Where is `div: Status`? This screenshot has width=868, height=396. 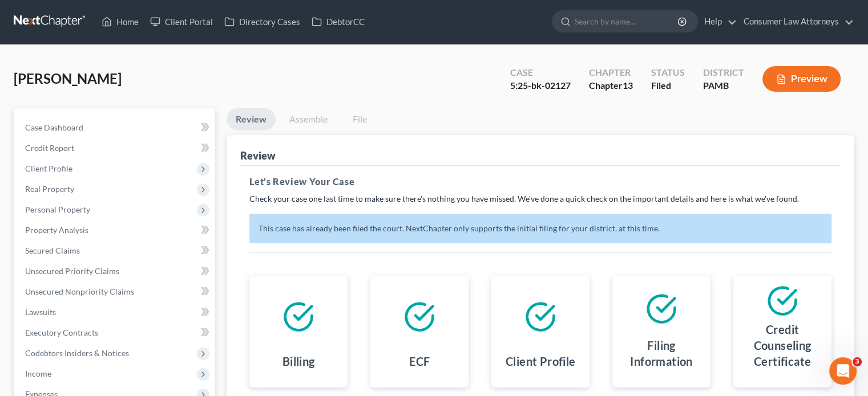 div: Status is located at coordinates (667, 73).